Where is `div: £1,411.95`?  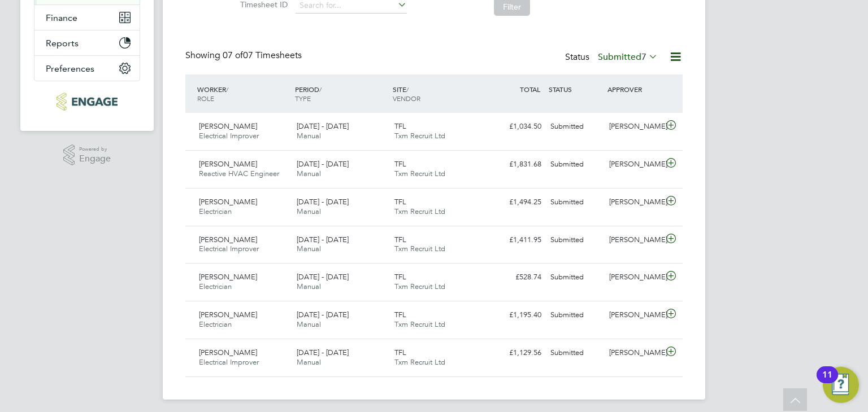
div: £1,411.95 is located at coordinates (516, 240).